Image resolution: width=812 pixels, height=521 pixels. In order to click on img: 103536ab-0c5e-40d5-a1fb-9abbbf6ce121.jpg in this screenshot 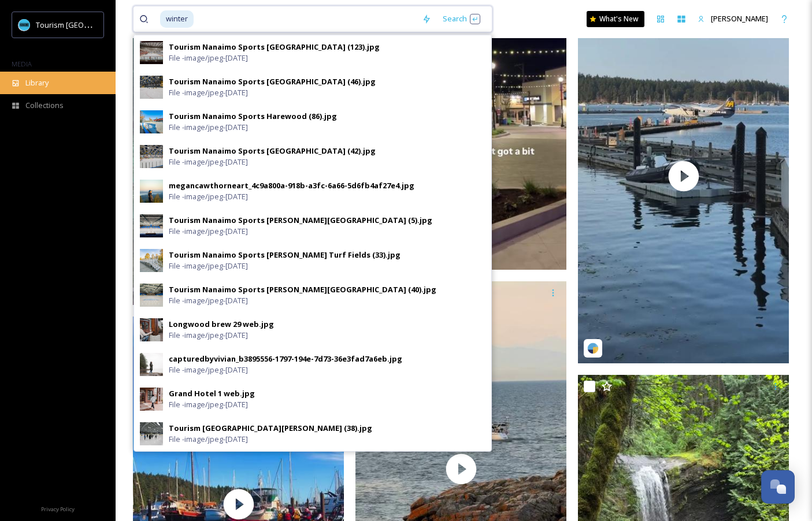, I will do `click(152, 87)`.